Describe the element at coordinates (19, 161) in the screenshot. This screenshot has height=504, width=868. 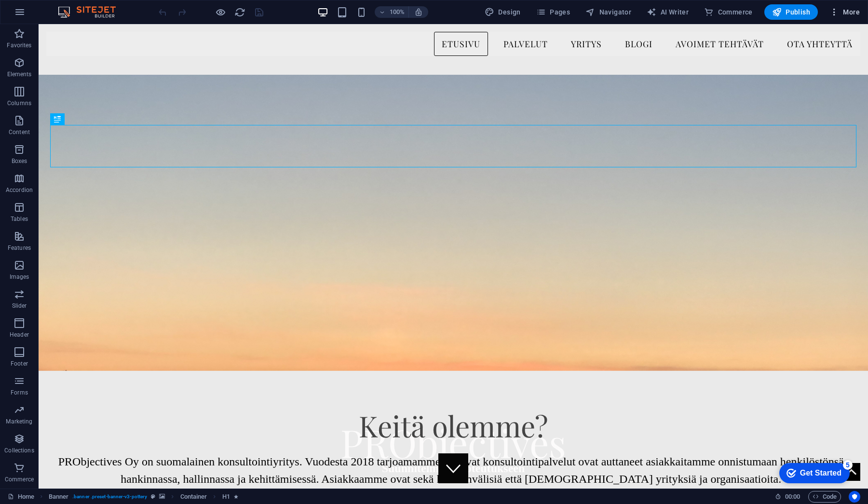
I see `p: Boxes` at that location.